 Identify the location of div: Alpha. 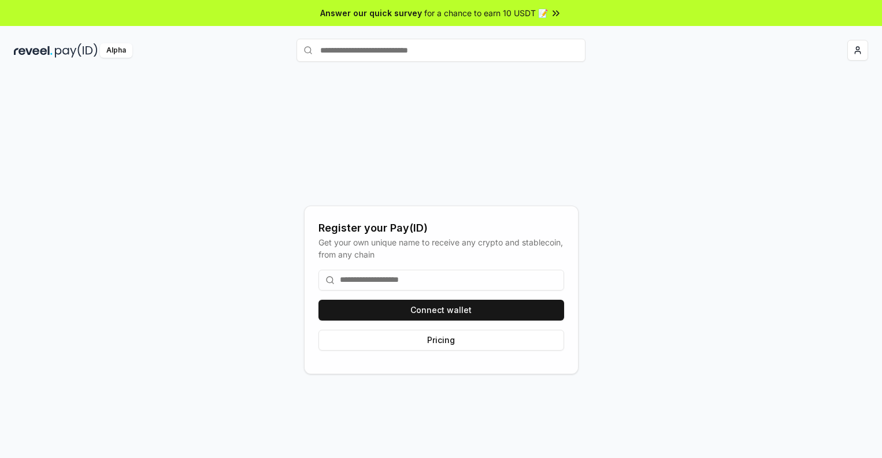
(116, 50).